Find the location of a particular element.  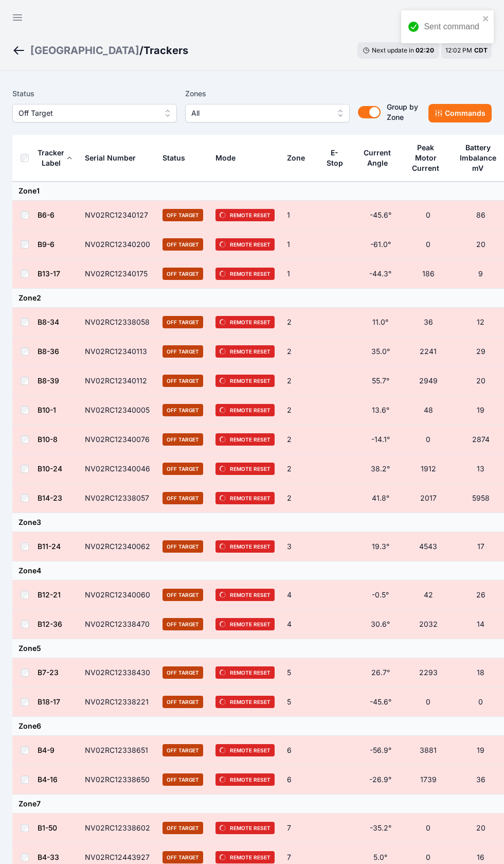

a: B10-24 is located at coordinates (50, 468).